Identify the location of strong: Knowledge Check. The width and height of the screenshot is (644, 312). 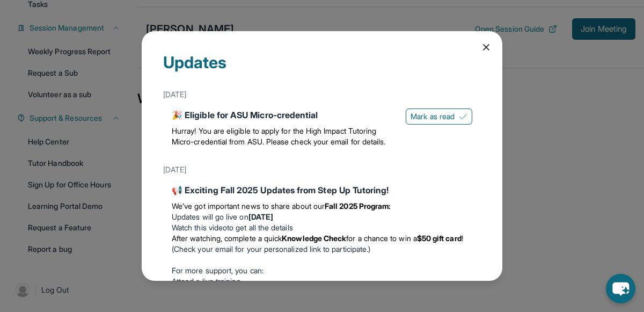
(314, 238).